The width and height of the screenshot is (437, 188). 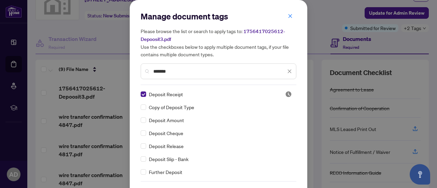 What do you see at coordinates (288, 94) in the screenshot?
I see `span: Pending Review` at bounding box center [288, 94].